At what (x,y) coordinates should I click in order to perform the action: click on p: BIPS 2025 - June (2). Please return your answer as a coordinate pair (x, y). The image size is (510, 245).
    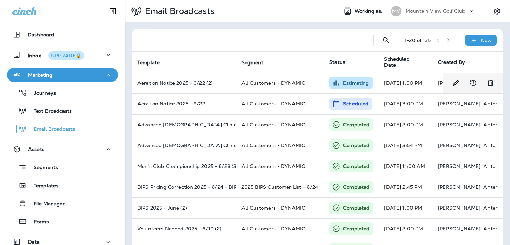
    Looking at the image, I should click on (184, 208).